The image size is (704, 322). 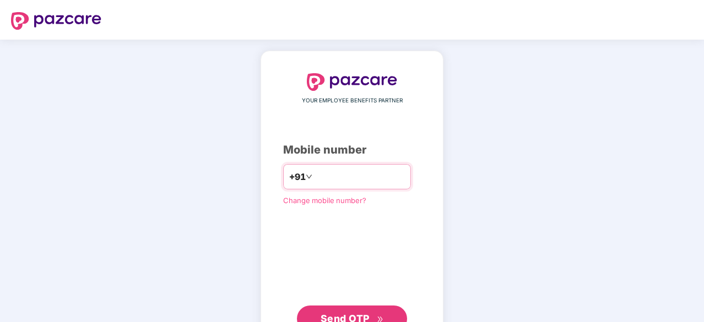 What do you see at coordinates (324, 201) in the screenshot?
I see `span: Change mobile number?` at bounding box center [324, 201].